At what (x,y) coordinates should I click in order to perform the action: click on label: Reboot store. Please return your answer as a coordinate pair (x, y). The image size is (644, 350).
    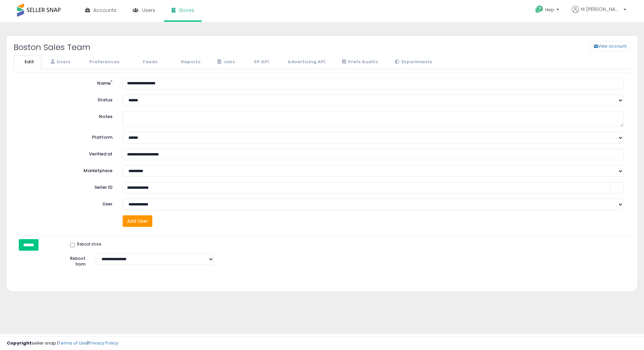
    Looking at the image, I should click on (86, 245).